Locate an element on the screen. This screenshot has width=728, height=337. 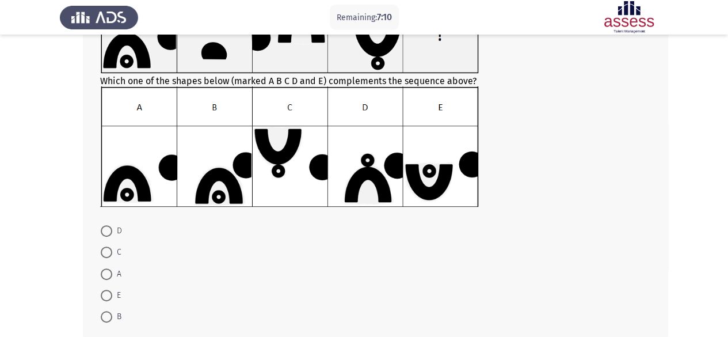
img: Assess Talent Management logo is located at coordinates (99, 17).